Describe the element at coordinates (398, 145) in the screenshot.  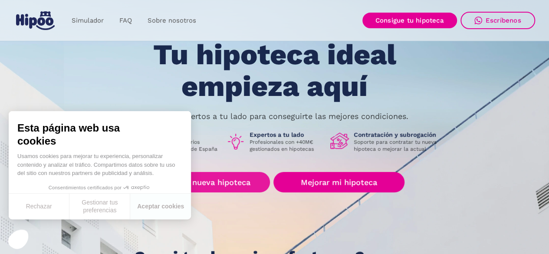
I see `p: Soporte para contratar tu nueva hipoteca o mejorar la actual` at that location.